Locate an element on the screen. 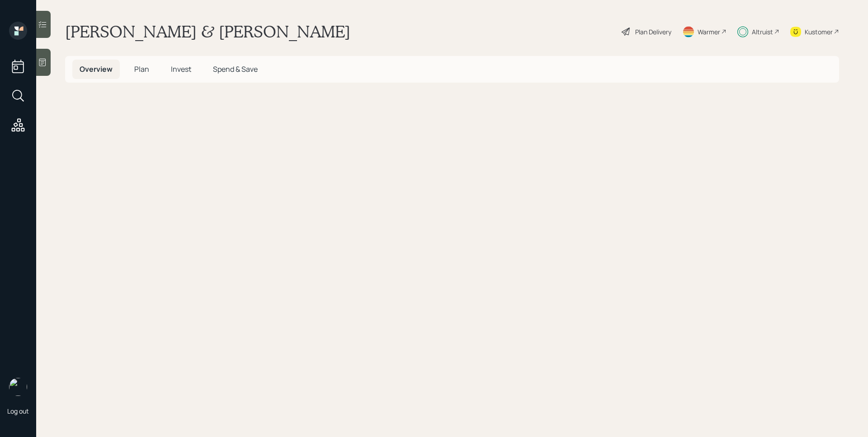 The image size is (868, 437). div: Warmer is located at coordinates (709, 32).